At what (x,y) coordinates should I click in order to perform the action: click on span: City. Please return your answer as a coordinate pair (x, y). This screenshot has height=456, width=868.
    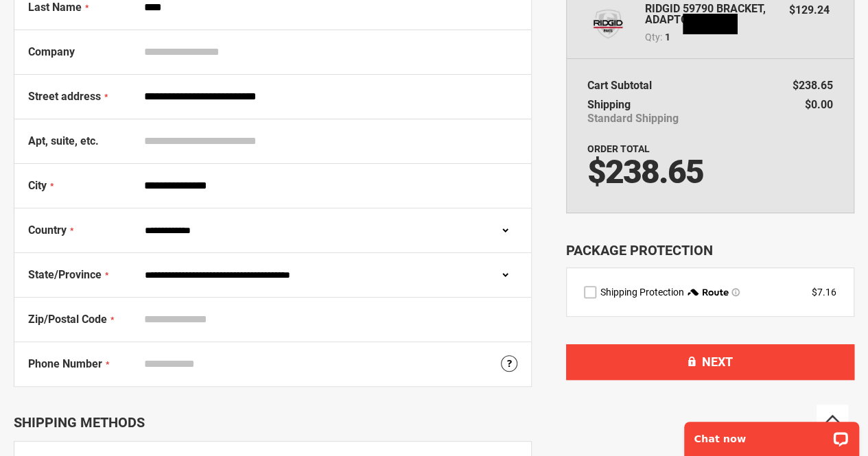
    Looking at the image, I should click on (37, 185).